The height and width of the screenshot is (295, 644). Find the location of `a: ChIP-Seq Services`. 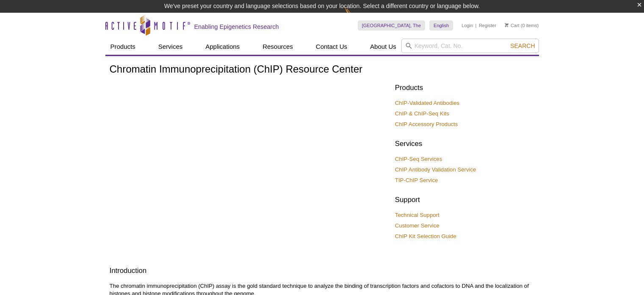

a: ChIP-Seq Services is located at coordinates (418, 159).